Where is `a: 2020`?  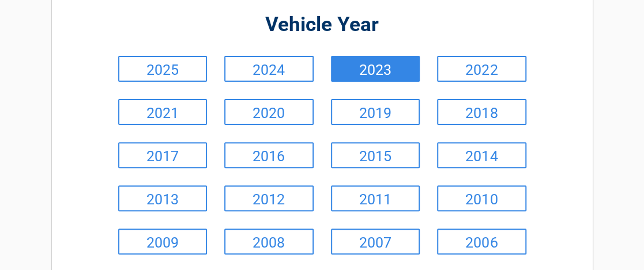 a: 2020 is located at coordinates (269, 112).